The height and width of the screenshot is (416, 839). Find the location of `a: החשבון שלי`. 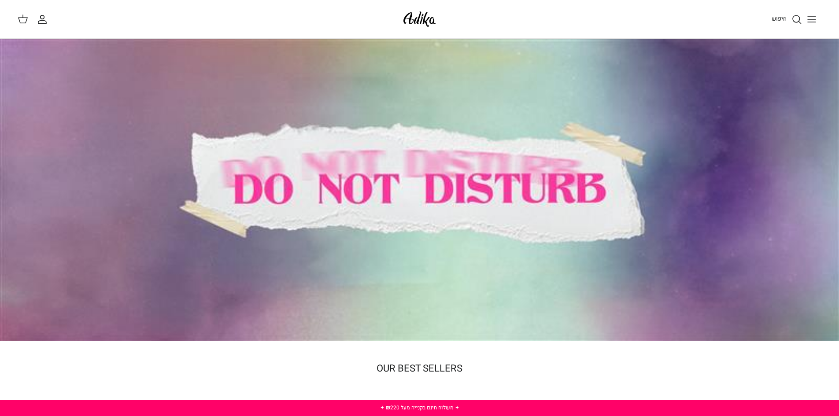

a: החשבון שלי is located at coordinates (44, 19).